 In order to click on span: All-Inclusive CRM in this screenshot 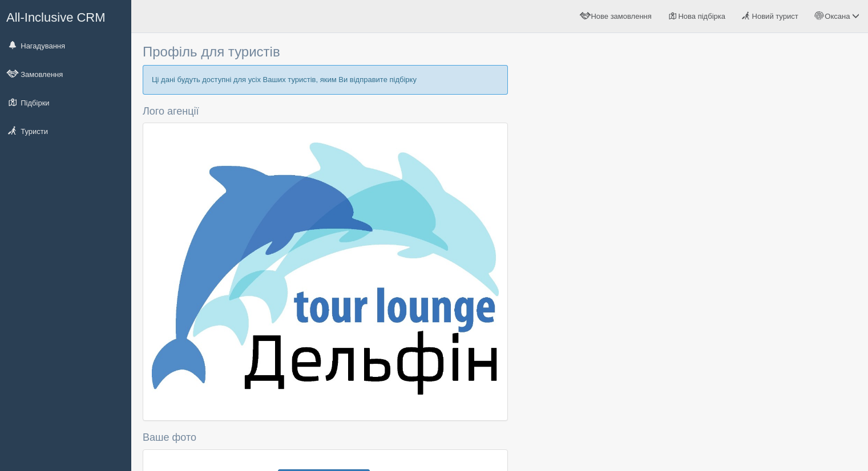, I will do `click(56, 17)`.